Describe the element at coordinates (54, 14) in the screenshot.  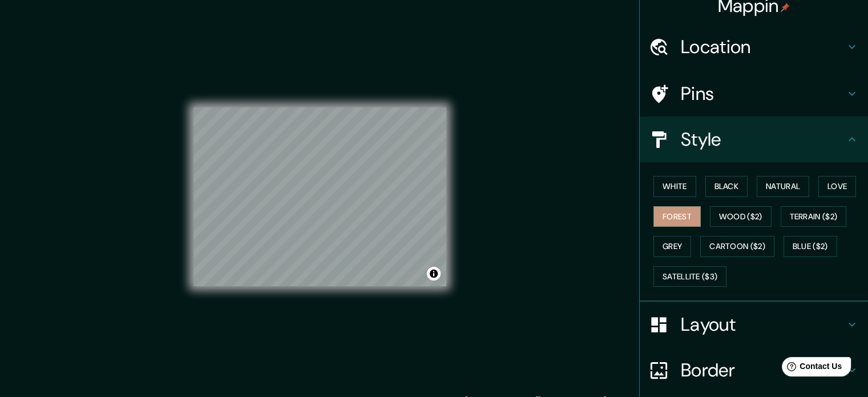
I see `span: Contact Us` at that location.